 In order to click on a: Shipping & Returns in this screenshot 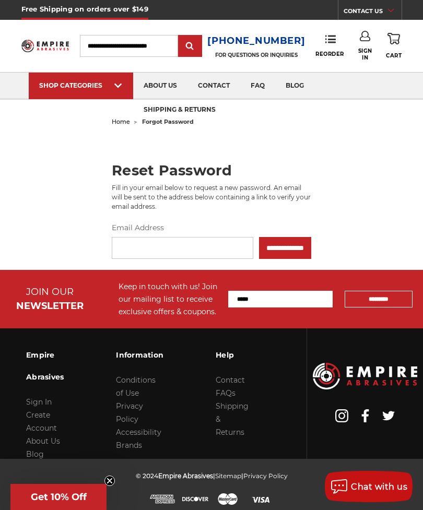, I will do `click(232, 419)`.